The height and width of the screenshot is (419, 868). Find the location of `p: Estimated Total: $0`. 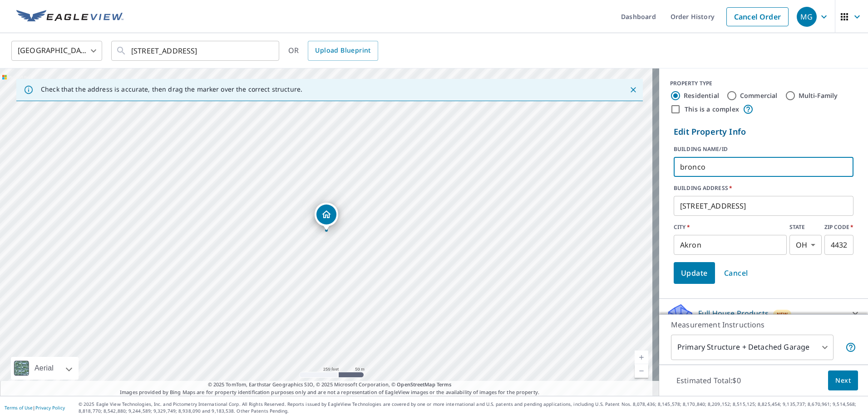

p: Estimated Total: $0 is located at coordinates (709, 381).